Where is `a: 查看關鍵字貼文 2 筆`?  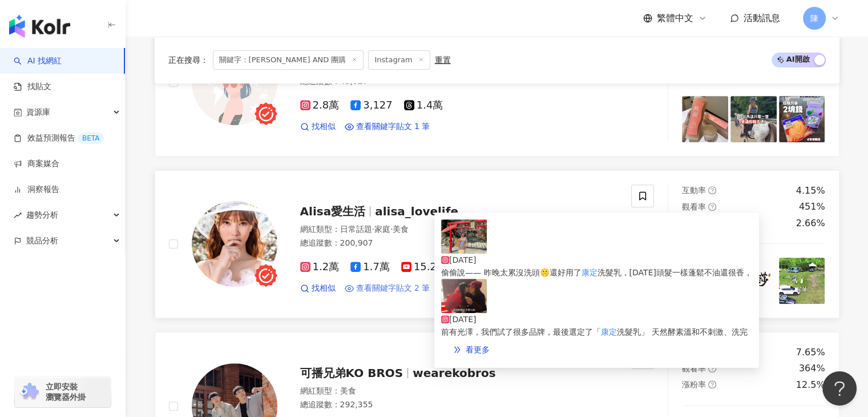 a: 查看關鍵字貼文 2 筆 is located at coordinates (388, 288).